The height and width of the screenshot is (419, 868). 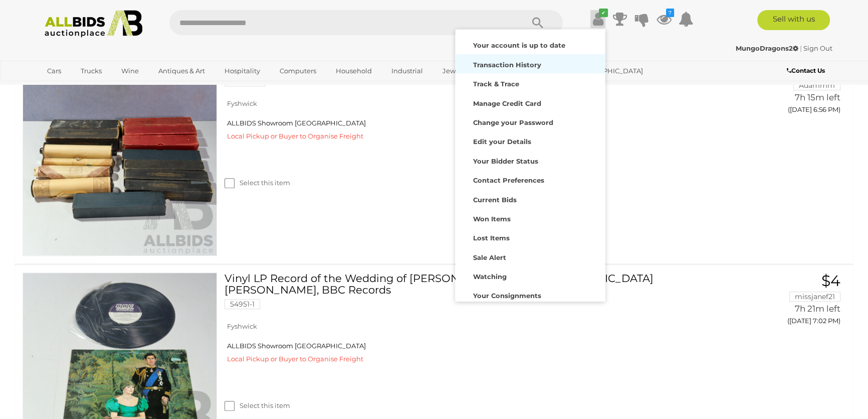 What do you see at coordinates (831, 280) in the screenshot?
I see `span: $4` at bounding box center [831, 280].